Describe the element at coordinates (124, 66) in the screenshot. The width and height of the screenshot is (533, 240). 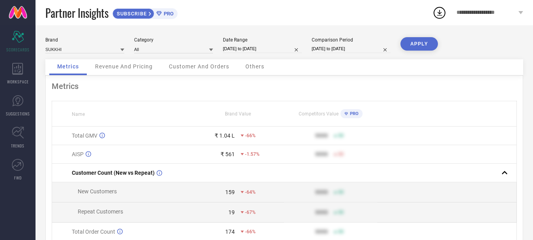
I see `span: Revenue And Pricing` at that location.